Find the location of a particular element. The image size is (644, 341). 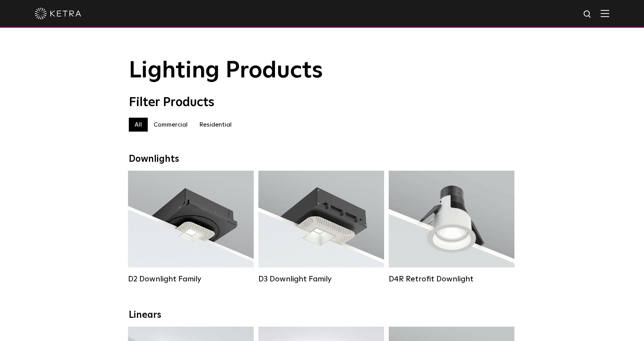

a: D2 Downlight Family Lumen Output:1200Colors:White / Black / Gloss Black / Silver / Bronze / Silve... is located at coordinates (190, 227).